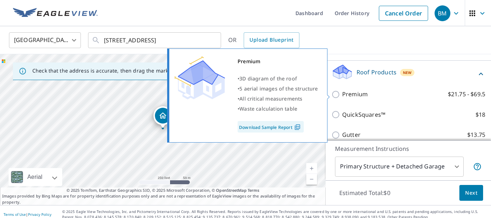 This screenshot has height=218, width=491. I want to click on img: EV Logo, so click(55, 13).